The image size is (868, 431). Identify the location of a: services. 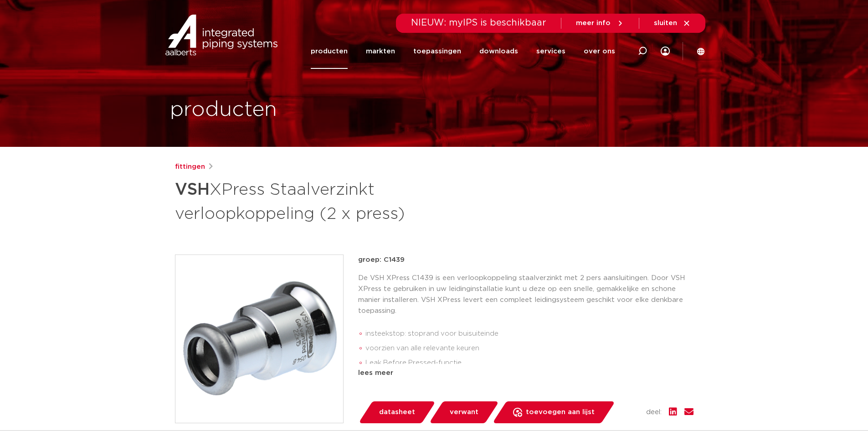
(551, 51).